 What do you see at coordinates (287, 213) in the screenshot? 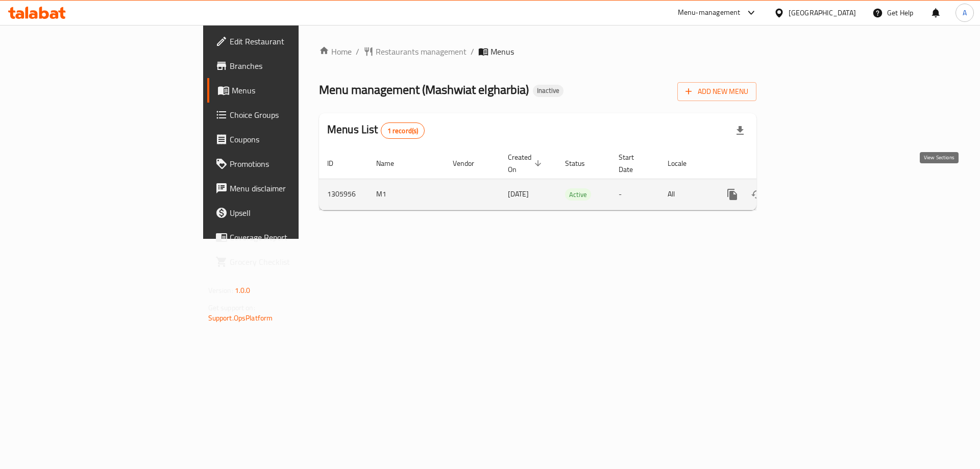
I see `a: Upsell` at bounding box center [287, 213].